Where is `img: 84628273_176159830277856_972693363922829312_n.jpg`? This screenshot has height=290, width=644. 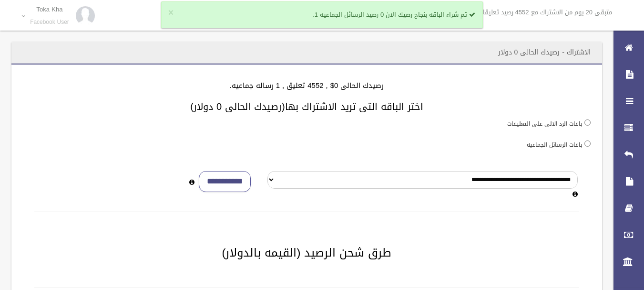
img: 84628273_176159830277856_972693363922829312_n.jpg is located at coordinates (85, 16).